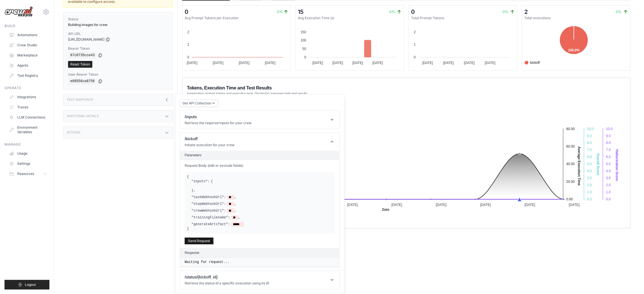 This screenshot has width=644, height=294. What do you see at coordinates (617, 165) in the screenshot?
I see `text: Hallucination Score` at bounding box center [617, 165].